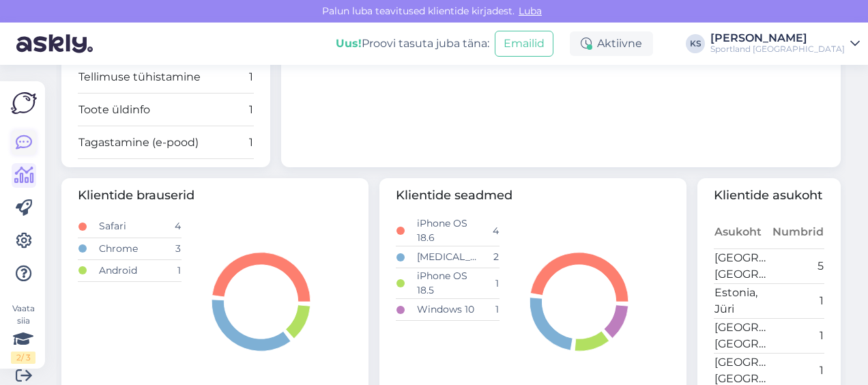 The width and height of the screenshot is (868, 385). I want to click on span: Klientide asukoht, so click(769, 195).